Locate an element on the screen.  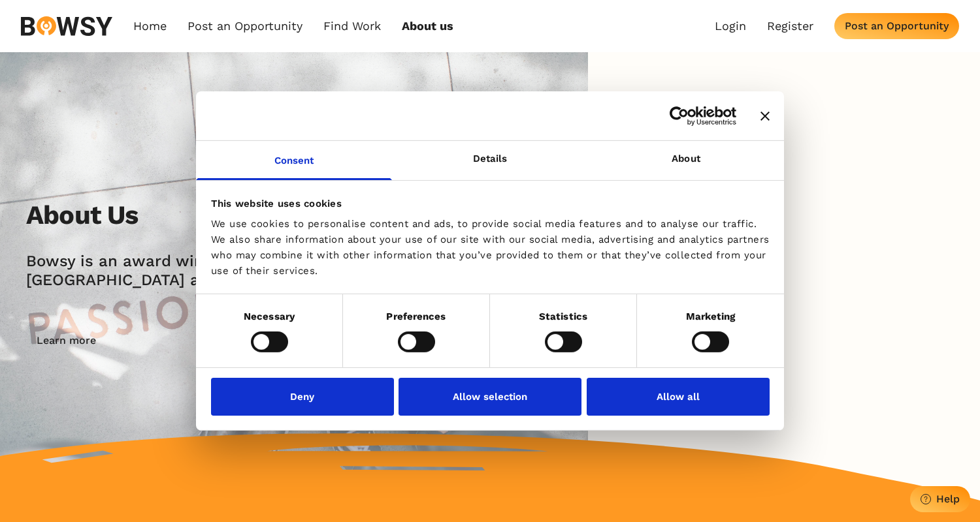
div: This website uses cookies is located at coordinates (490, 203).